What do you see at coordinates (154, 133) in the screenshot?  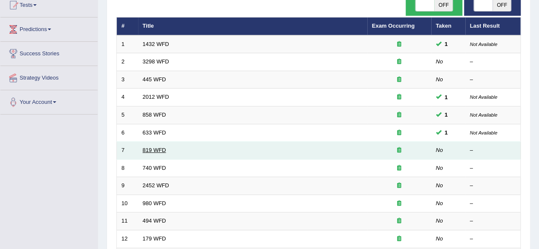 I see `a: 633 WFD` at bounding box center [154, 133].